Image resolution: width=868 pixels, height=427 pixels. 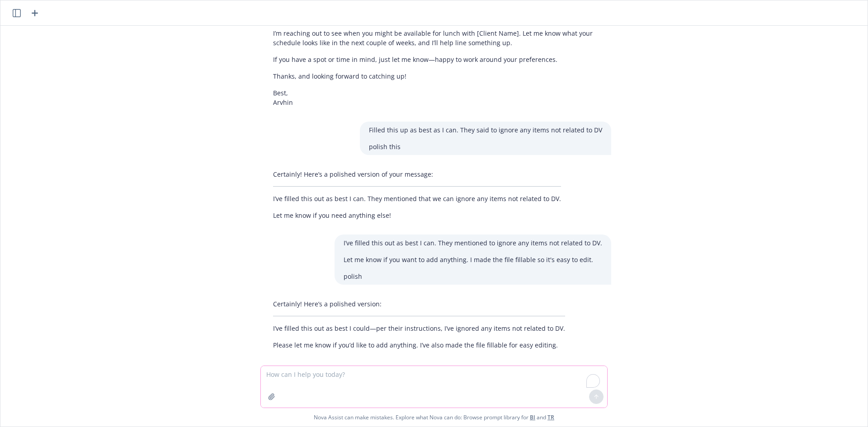 I want to click on p: Certainly! Here’s a polished version of your message:, so click(x=417, y=174).